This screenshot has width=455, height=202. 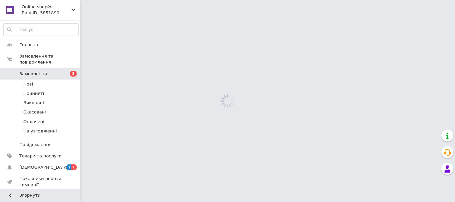 What do you see at coordinates (50, 59) in the screenshot?
I see `span: Замовлення та повідомлення` at bounding box center [50, 59].